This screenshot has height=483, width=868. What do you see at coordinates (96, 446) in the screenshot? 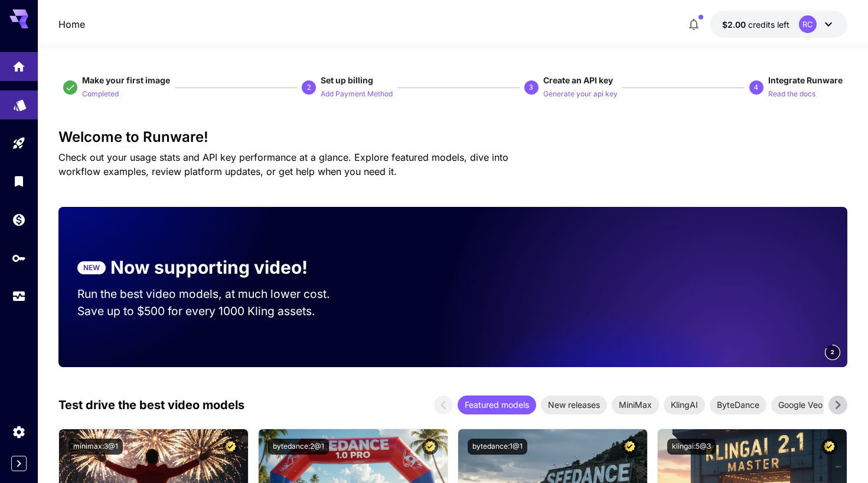
I see `button: minimax:3@1` at bounding box center [96, 446].